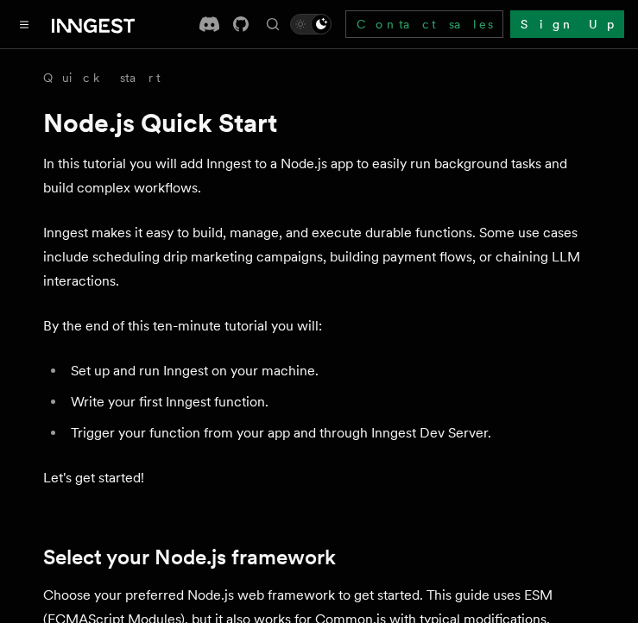 The width and height of the screenshot is (638, 623). I want to click on button: Find something..., so click(273, 24).